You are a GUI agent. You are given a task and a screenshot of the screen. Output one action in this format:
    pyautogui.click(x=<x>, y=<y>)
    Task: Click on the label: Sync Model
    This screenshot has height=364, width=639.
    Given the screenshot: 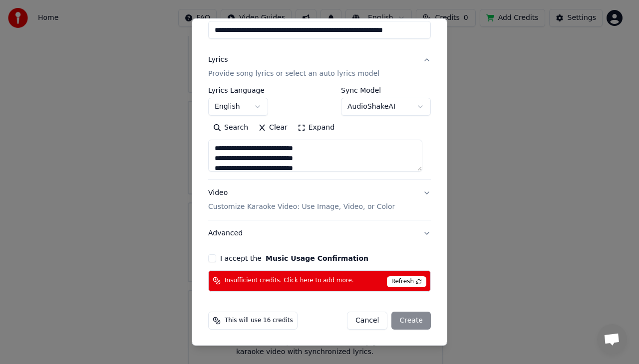 What is the action you would take?
    pyautogui.click(x=386, y=90)
    